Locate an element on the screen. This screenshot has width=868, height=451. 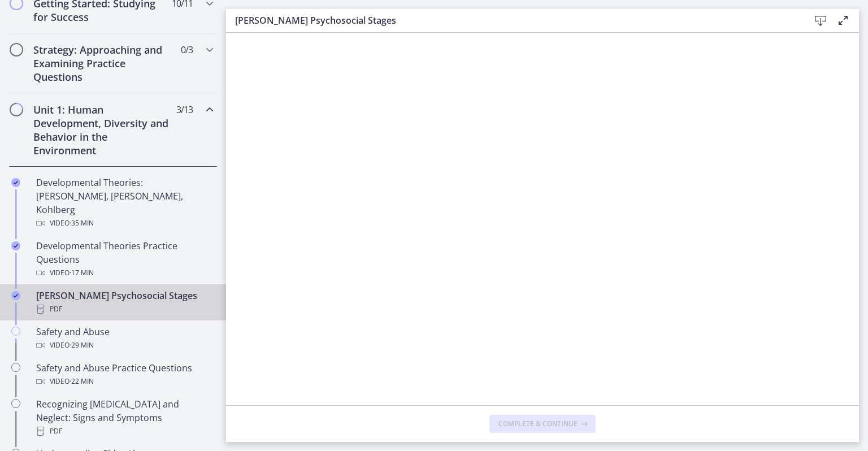
span: Complete & continue is located at coordinates (538, 423).